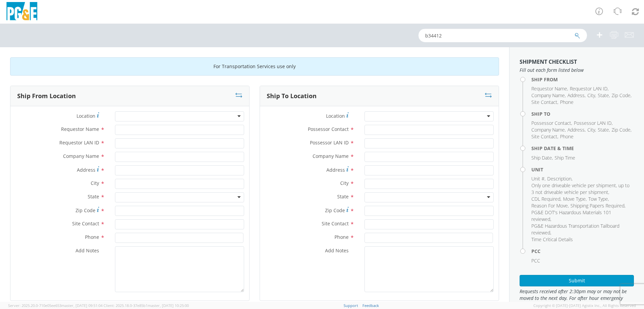 This screenshot has width=644, height=309. What do you see at coordinates (536, 260) in the screenshot?
I see `span: PCC` at bounding box center [536, 260].